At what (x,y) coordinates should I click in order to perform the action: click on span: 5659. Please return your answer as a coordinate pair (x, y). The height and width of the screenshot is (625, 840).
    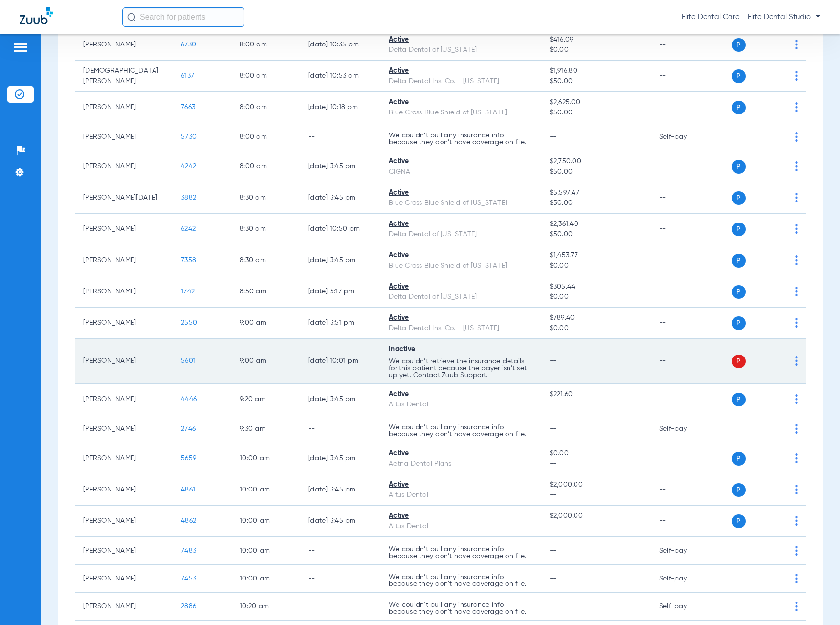
    Looking at the image, I should click on (189, 459).